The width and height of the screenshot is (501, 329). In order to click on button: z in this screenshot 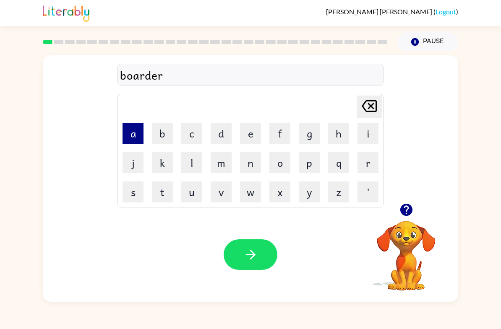, I will do `click(338, 192)`.